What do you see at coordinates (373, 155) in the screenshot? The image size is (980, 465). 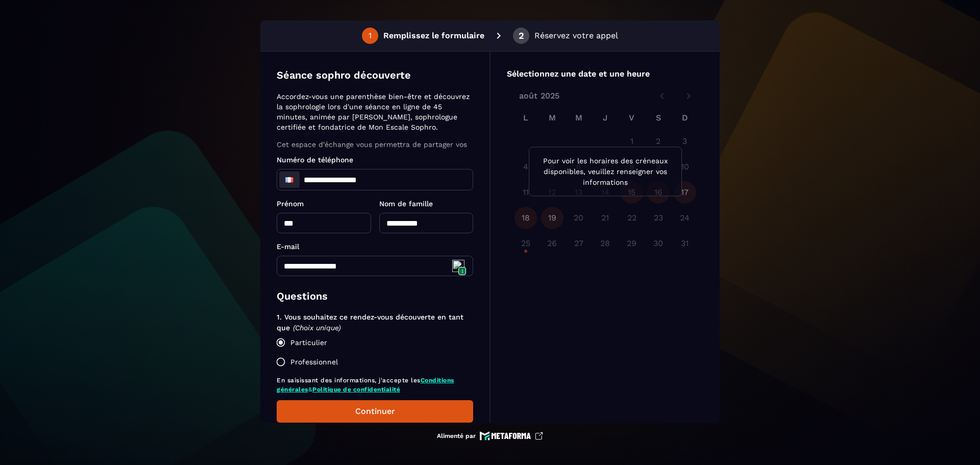 I see `font: Cet espace d'échange vous permettra de partager vos besoins, vos attentes et de poser toutes vos ...` at bounding box center [373, 155].